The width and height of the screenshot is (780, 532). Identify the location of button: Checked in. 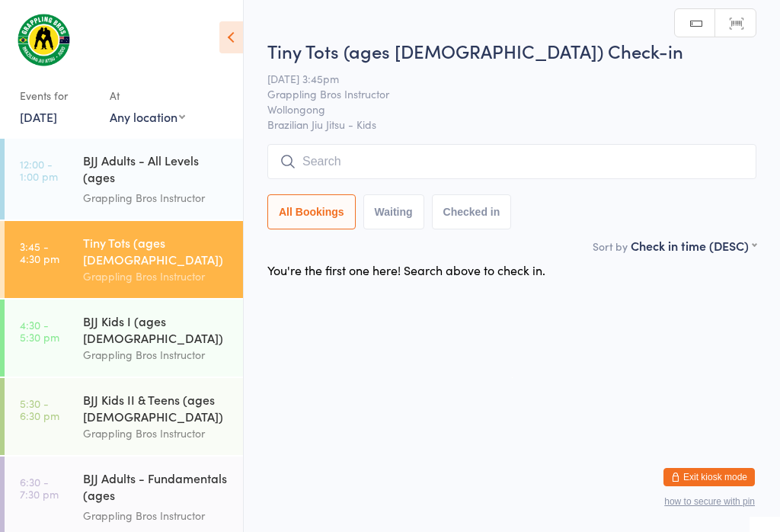
(472, 212).